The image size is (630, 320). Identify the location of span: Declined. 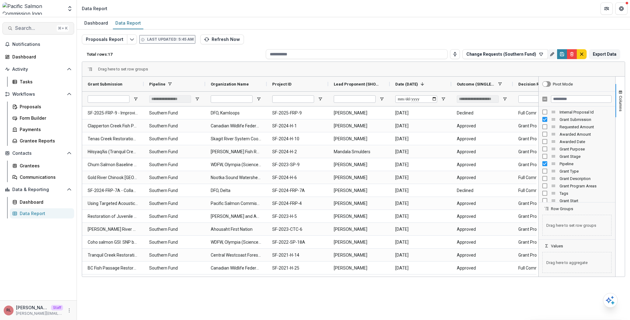
(482, 113).